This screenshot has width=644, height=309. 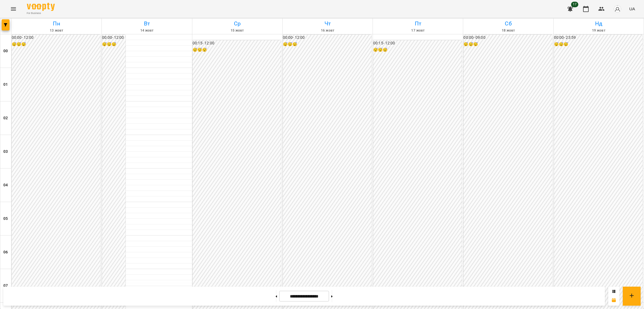 What do you see at coordinates (632, 9) in the screenshot?
I see `span: UA` at bounding box center [632, 9].